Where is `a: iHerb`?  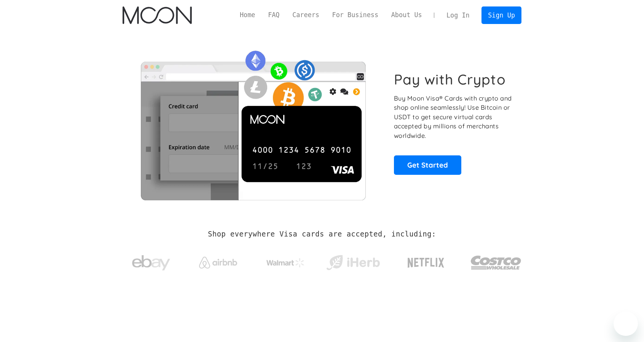
a: iHerb is located at coordinates (353, 261).